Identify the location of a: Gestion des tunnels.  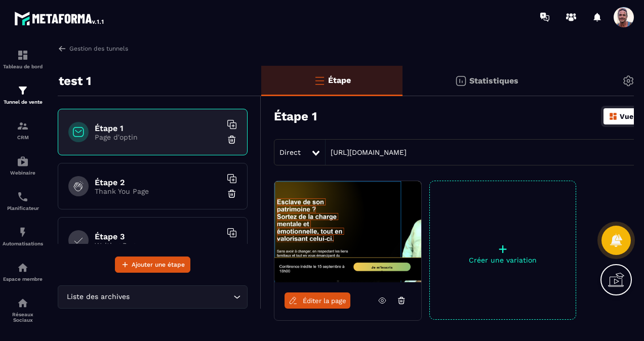
(92, 48).